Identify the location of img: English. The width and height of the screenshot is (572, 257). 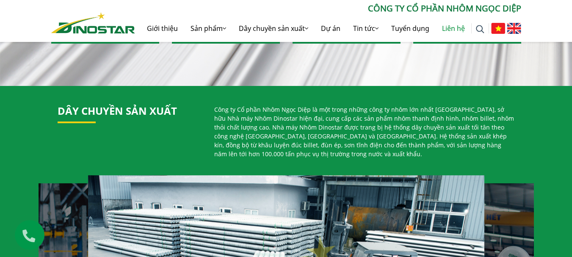
(514, 28).